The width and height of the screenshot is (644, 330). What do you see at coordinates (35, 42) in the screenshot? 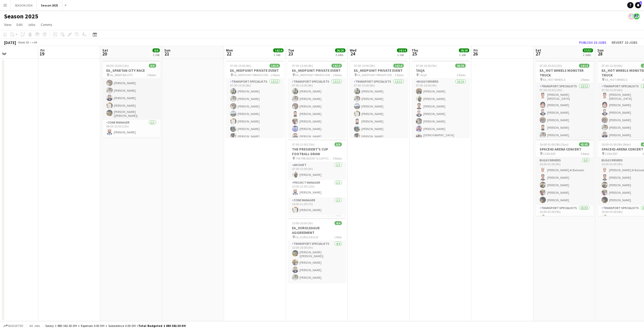
I see `div: +04` at bounding box center [35, 42].